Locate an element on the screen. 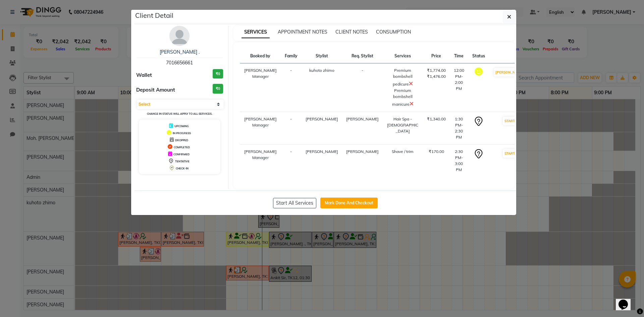 The image size is (644, 317). span: kuhoto zhimo is located at coordinates (322, 70).